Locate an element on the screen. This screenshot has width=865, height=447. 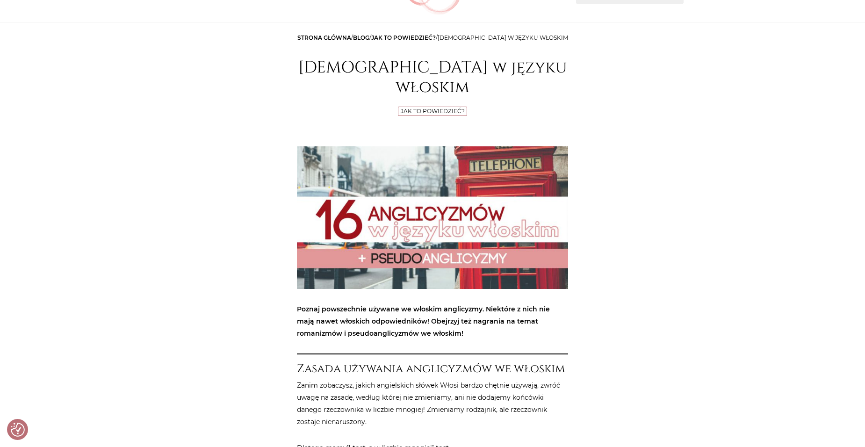
img: Revisit consent button is located at coordinates (18, 430).